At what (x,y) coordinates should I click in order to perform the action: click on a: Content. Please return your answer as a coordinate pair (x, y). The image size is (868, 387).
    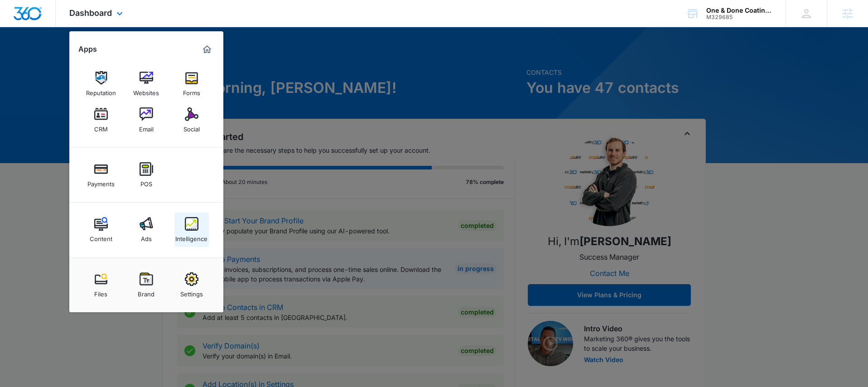
    Looking at the image, I should click on (101, 230).